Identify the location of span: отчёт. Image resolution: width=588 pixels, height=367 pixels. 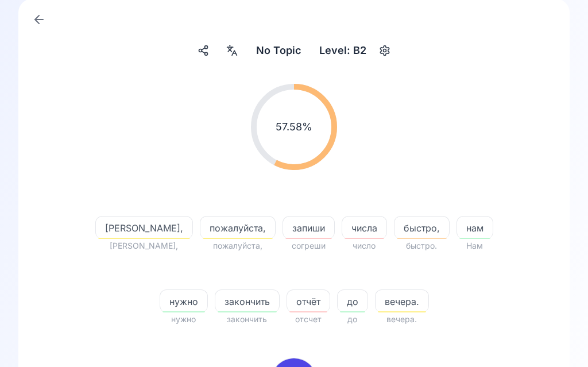
(308, 302).